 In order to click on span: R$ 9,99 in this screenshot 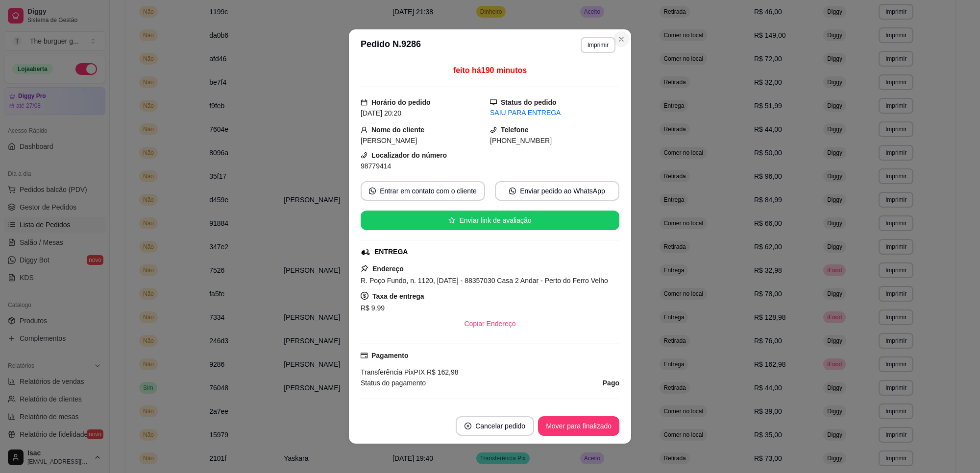, I will do `click(372, 308)`.